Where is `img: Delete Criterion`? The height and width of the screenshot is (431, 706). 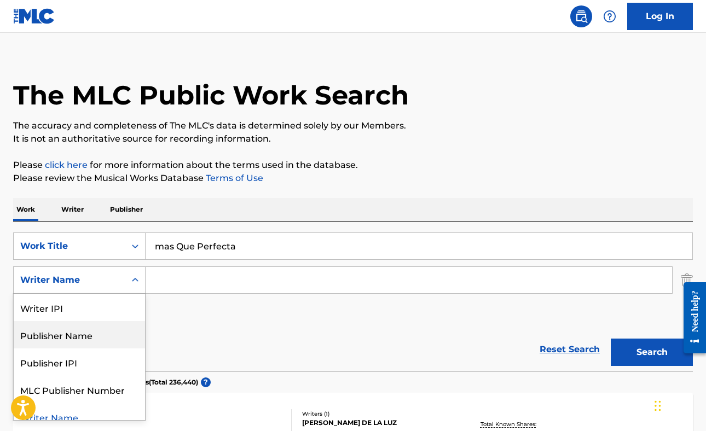 img: Delete Criterion is located at coordinates (687, 280).